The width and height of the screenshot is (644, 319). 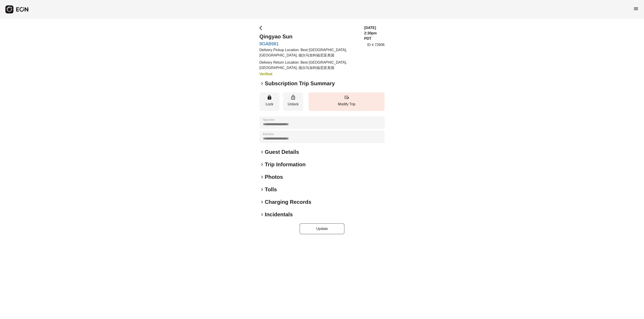 I want to click on h2: Incidentals, so click(x=279, y=214).